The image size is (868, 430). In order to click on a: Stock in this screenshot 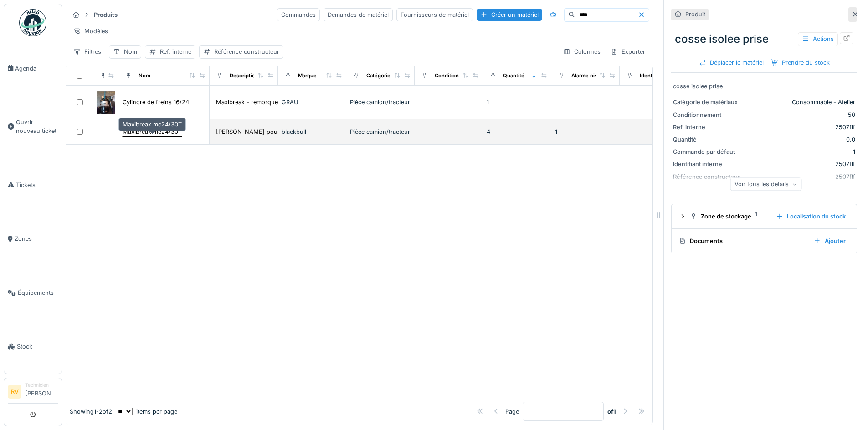, I will do `click(33, 347)`.